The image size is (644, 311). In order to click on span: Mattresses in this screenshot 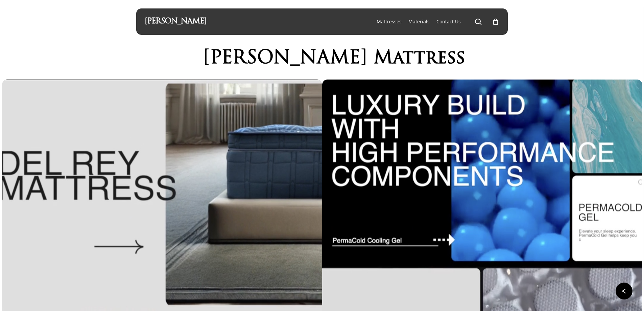, I will do `click(389, 21)`.